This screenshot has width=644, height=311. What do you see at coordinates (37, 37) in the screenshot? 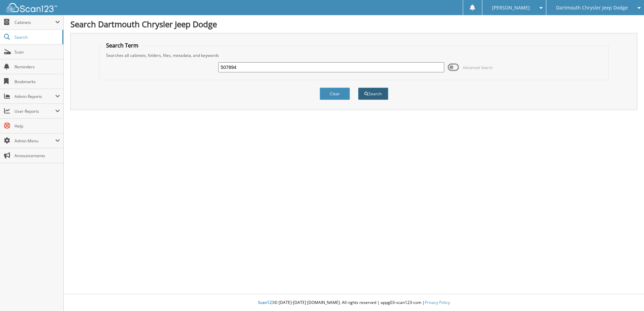
I see `span: Search` at bounding box center [37, 37].